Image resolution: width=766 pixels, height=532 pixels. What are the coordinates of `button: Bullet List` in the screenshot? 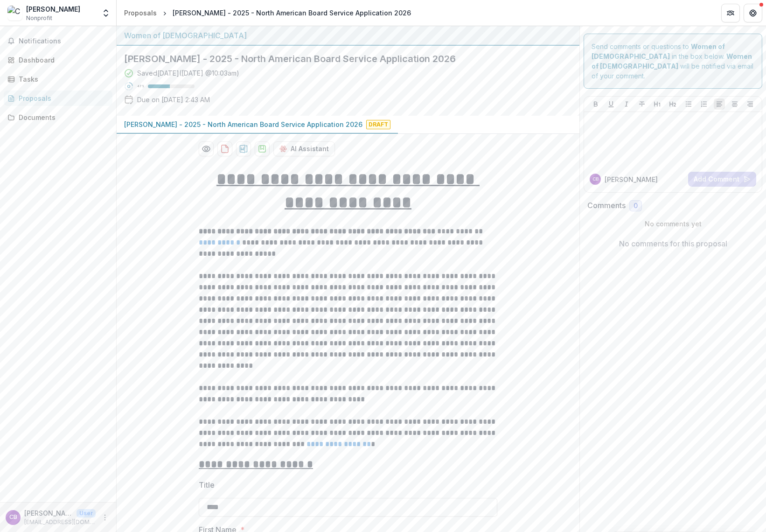 It's located at (689, 104).